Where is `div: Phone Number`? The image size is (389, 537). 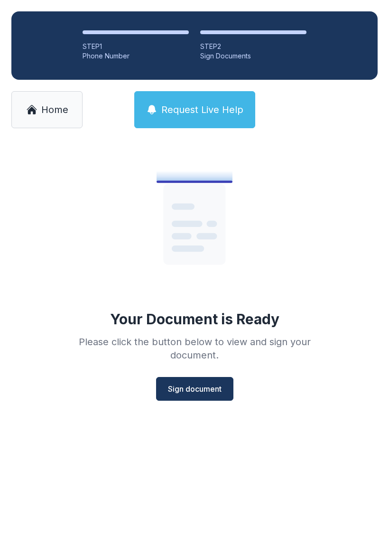 div: Phone Number is located at coordinates (136, 56).